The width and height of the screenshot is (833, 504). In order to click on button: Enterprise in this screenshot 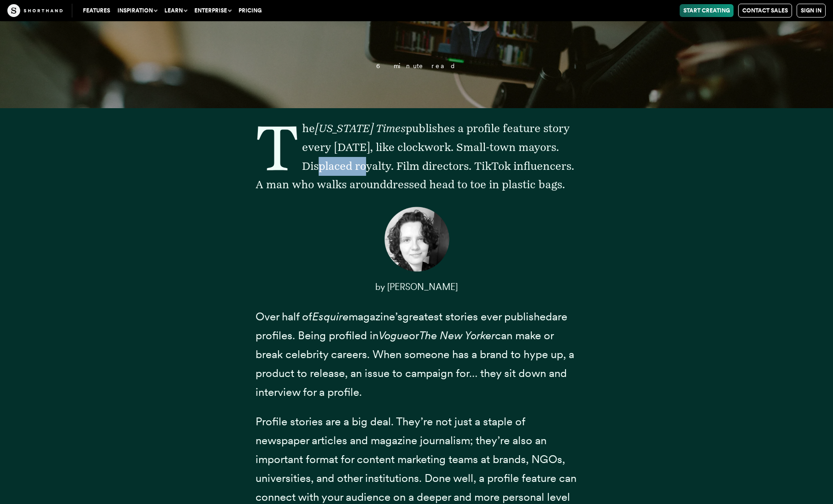, I will do `click(213, 10)`.